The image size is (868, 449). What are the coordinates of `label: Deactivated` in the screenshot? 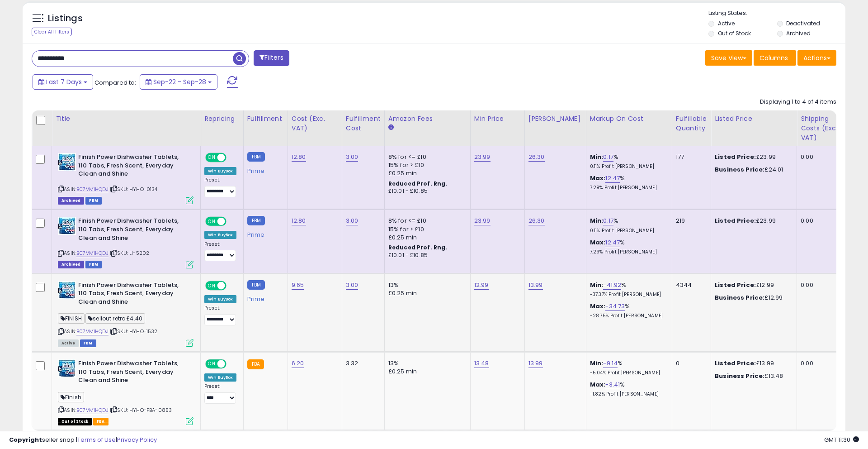 It's located at (803, 23).